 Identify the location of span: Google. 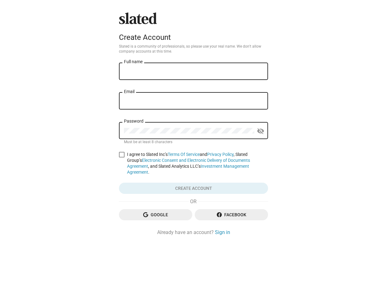
(156, 215).